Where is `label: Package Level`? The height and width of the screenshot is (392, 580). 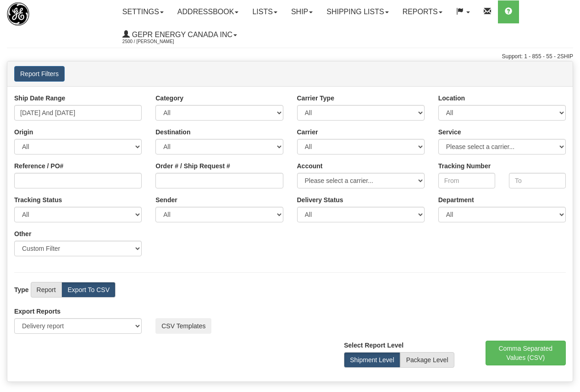 label: Package Level is located at coordinates (427, 360).